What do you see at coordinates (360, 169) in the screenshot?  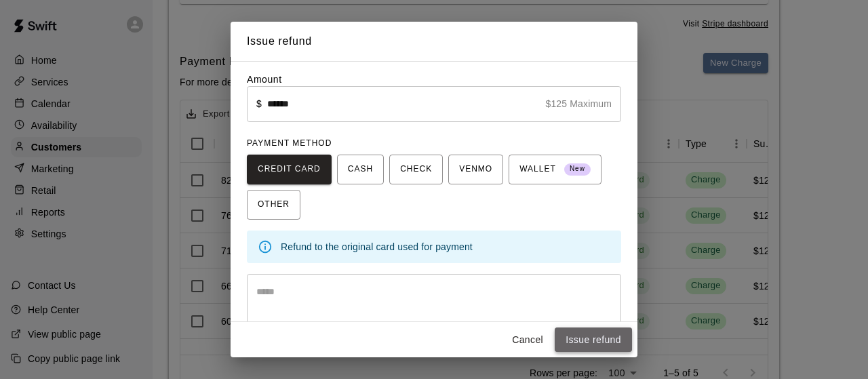 I see `button: CASH` at bounding box center [360, 169].